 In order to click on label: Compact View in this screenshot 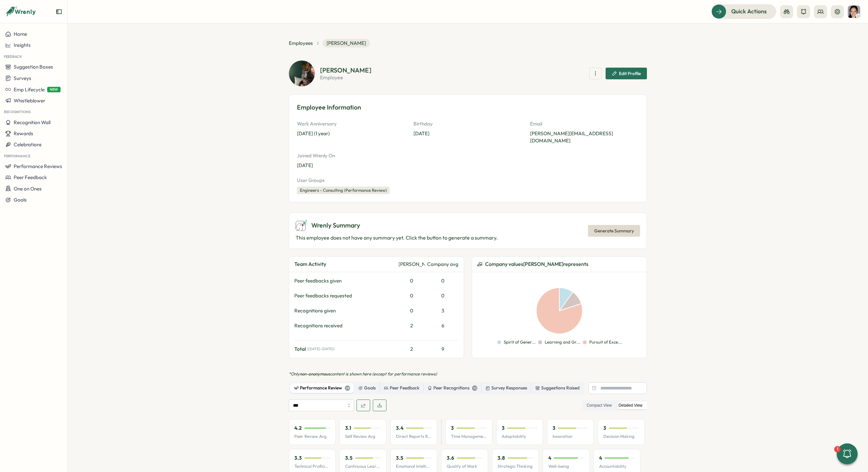, I will do `click(599, 405)`.